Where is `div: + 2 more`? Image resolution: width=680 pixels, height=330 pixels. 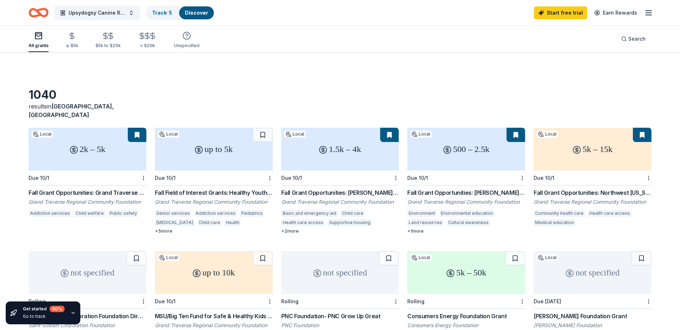
div: + 2 more is located at coordinates (340, 231).